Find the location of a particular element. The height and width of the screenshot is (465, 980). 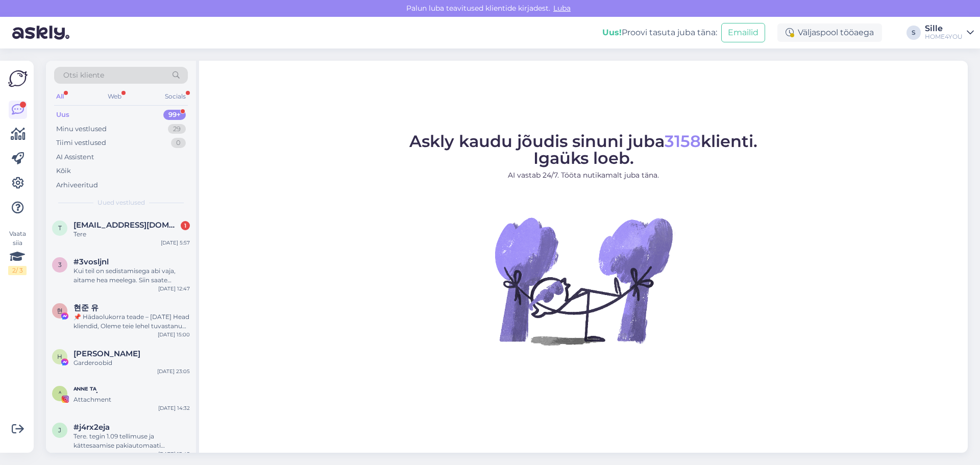

div: Minu vestlused is located at coordinates (81, 129).